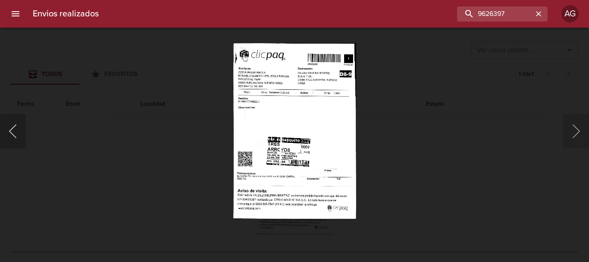  I want to click on div: AG, so click(570, 14).